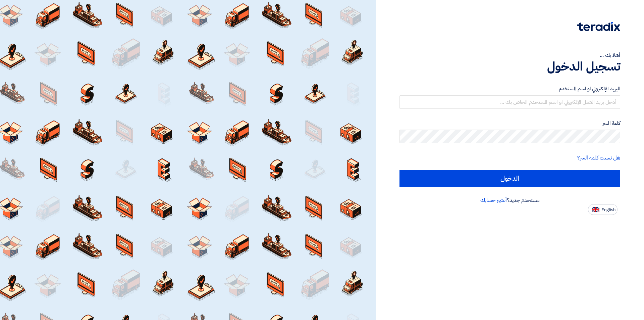 The width and height of the screenshot is (644, 320). Describe the element at coordinates (493, 201) in the screenshot. I see `a: أنشئ حسابك` at that location.